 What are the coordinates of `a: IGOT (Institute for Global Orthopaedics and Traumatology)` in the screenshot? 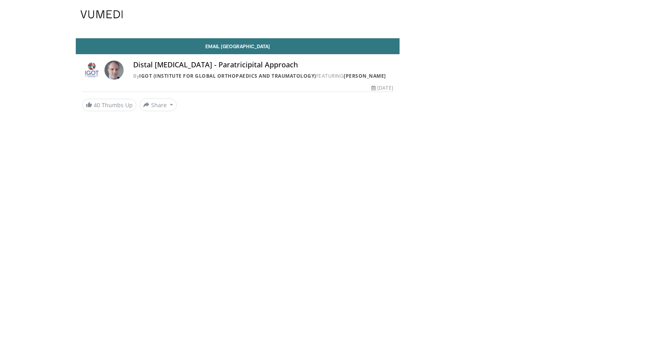 It's located at (228, 76).